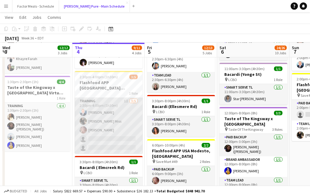 Image resolution: width=310 pixels, height=196 pixels. Describe the element at coordinates (244, 68) in the screenshot. I see `span: 11:00am-3:30pm (4h30m)` at that location.